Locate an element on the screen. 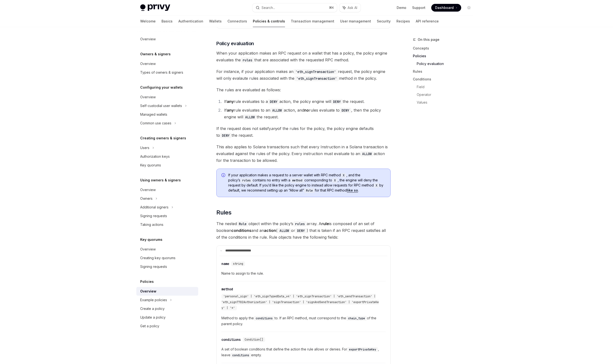  h5: Configuring your wallets is located at coordinates (161, 87).